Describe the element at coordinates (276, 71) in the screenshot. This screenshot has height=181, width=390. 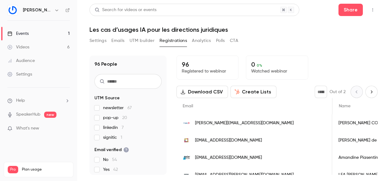
I see `p: Watched webinar` at that location.